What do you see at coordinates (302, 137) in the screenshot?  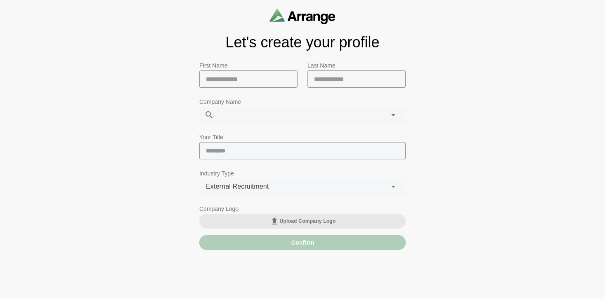 I see `p: Your Title` at bounding box center [302, 137].